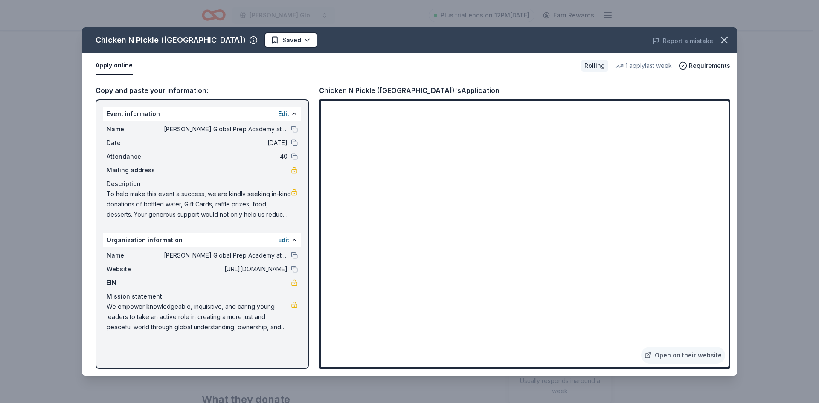 This screenshot has width=819, height=403. Describe the element at coordinates (199, 317) in the screenshot. I see `span: We empower knowledgeable, inquisitive, and caring young leaders to take an active role in creatin...` at that location.